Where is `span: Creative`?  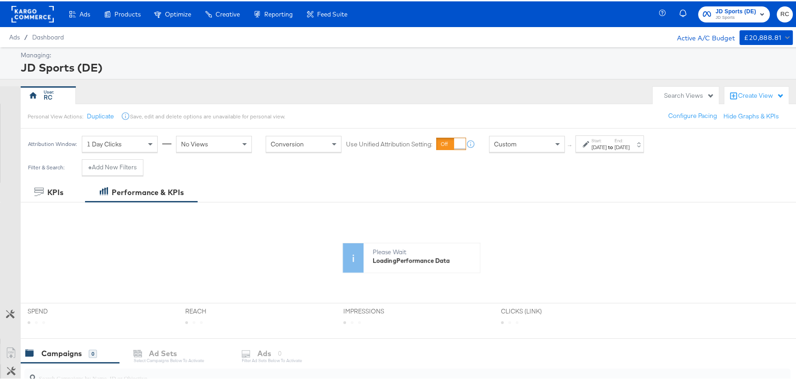 span: Creative is located at coordinates (227, 13).